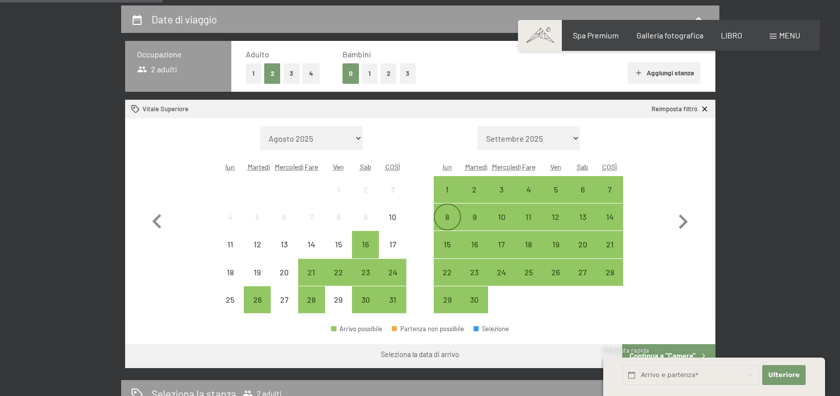  Describe the element at coordinates (664, 73) in the screenshot. I see `button: Aggiungi stanza` at that location.